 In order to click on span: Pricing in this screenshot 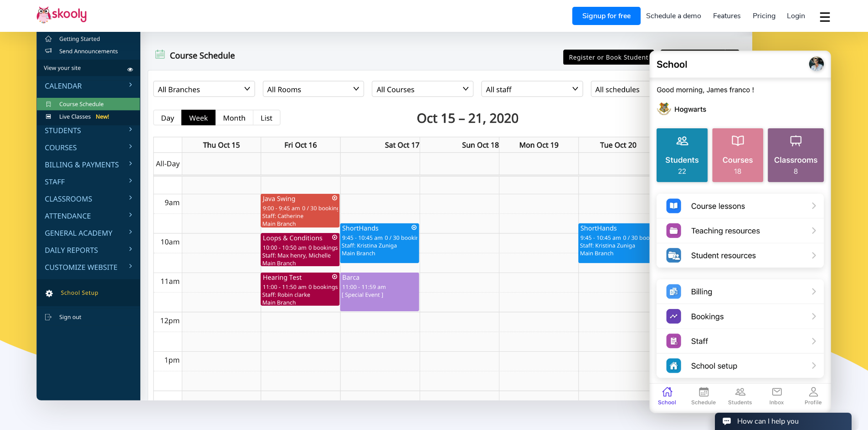, I will do `click(764, 16)`.